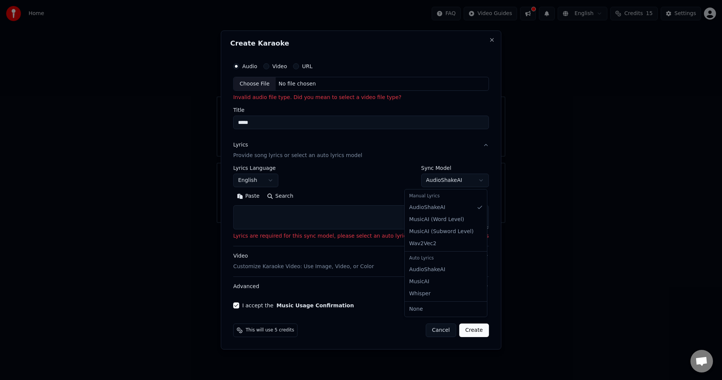  What do you see at coordinates (420, 293) in the screenshot?
I see `span: Whisper` at bounding box center [420, 293].